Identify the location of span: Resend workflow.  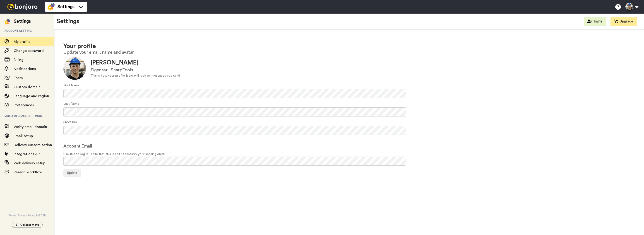
(28, 173).